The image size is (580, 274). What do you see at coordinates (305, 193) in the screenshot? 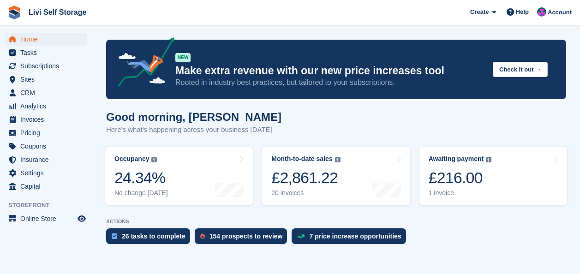
I see `div: 20 invoices` at bounding box center [305, 193].